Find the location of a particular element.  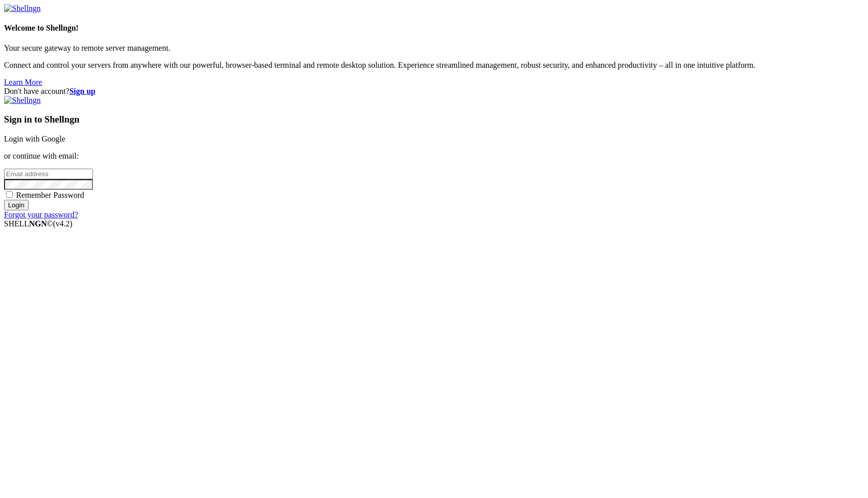

span: 4.2.0 is located at coordinates (63, 224).